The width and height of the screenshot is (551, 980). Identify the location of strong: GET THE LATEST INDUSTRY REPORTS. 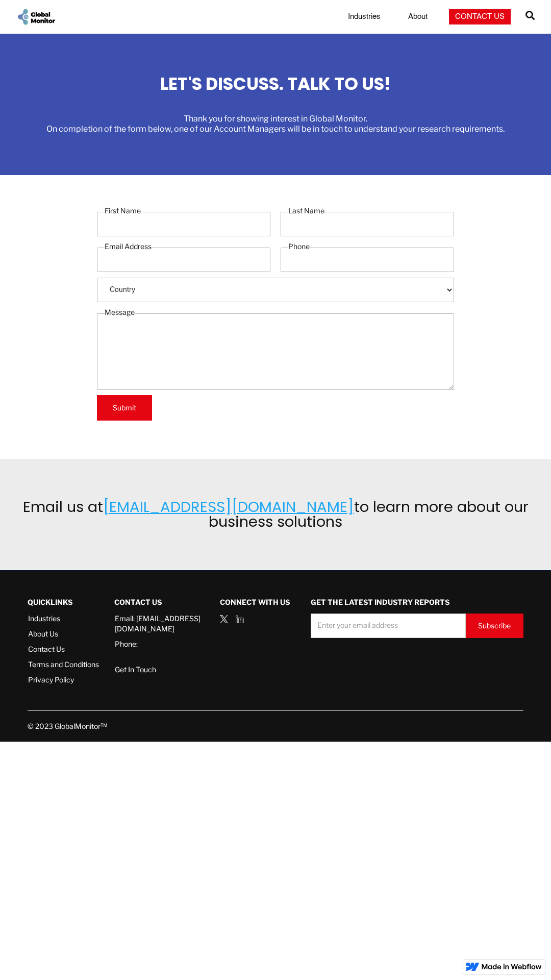
(380, 602).